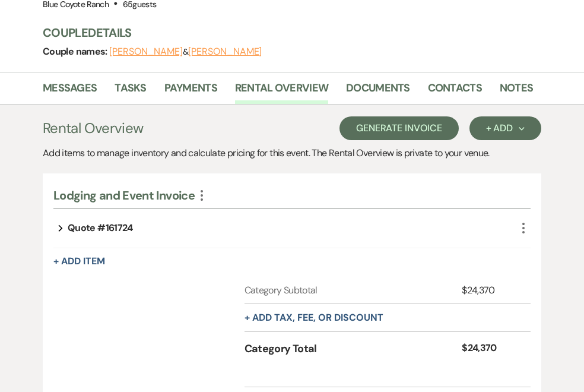 The width and height of the screenshot is (584, 392). Describe the element at coordinates (353, 348) in the screenshot. I see `div: Category Total` at that location.